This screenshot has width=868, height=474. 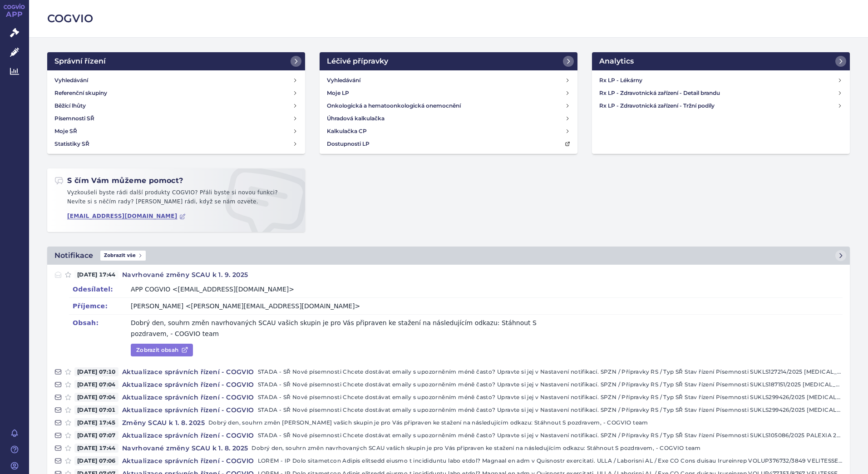 What do you see at coordinates (394, 106) in the screenshot?
I see `h4: Onkologická a hematoonkologická onemocnění` at bounding box center [394, 106].